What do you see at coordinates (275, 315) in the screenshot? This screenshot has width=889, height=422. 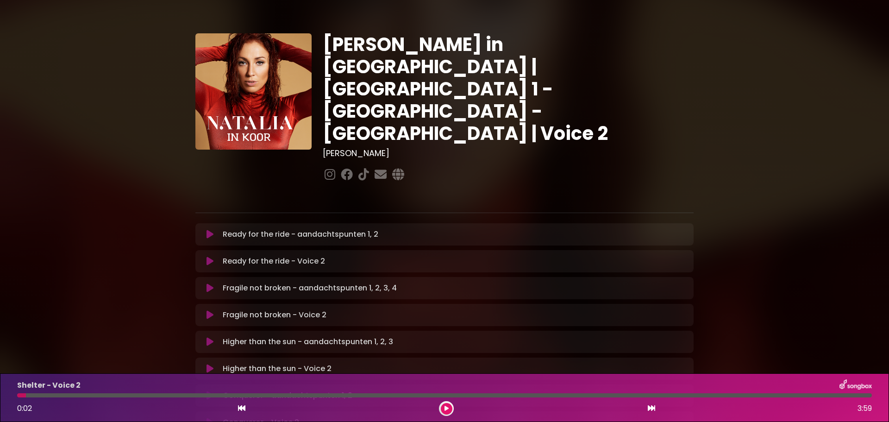 I see `p: Fragile not broken - Voice 2` at bounding box center [275, 315].